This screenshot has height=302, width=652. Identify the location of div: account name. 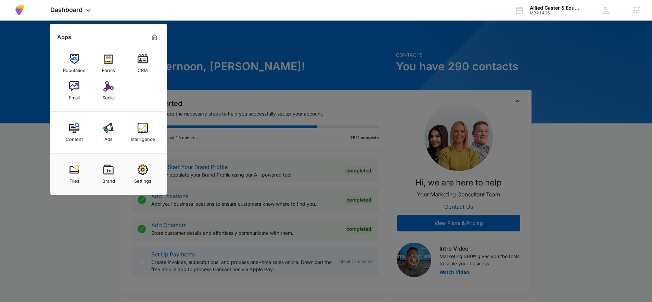
(555, 8).